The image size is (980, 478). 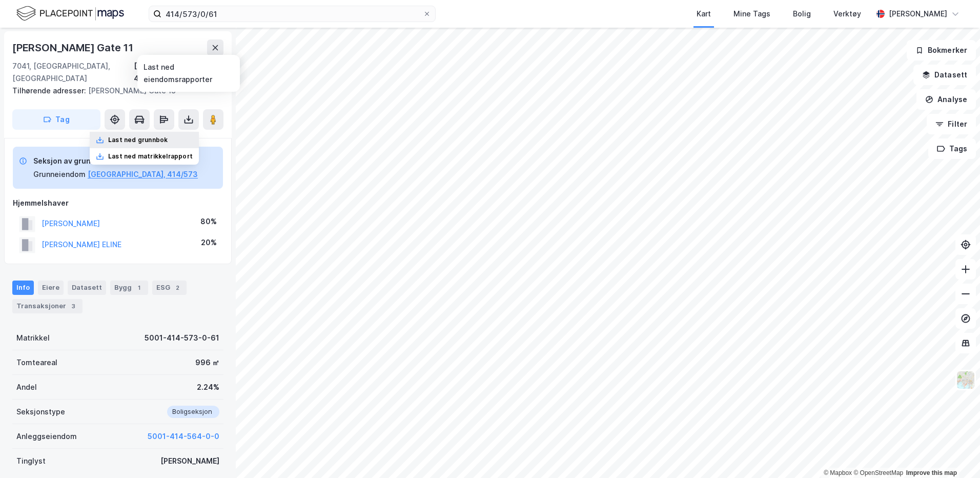 What do you see at coordinates (27, 387) in the screenshot?
I see `div: Andel` at bounding box center [27, 387].